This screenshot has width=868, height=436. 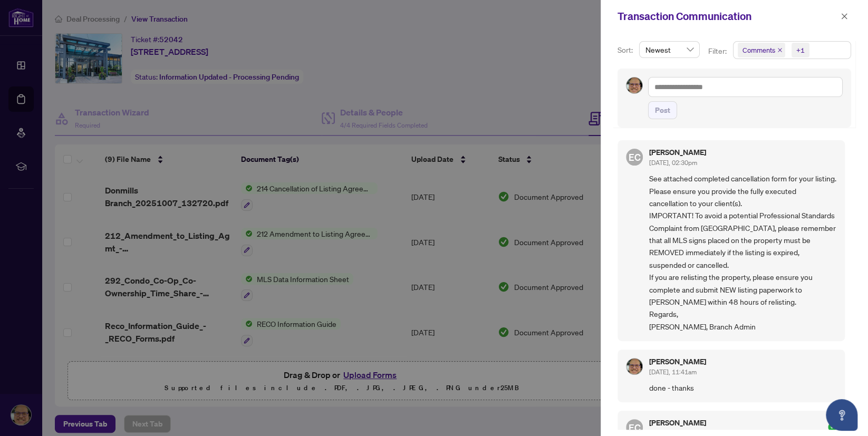 I want to click on div: +1, so click(x=801, y=50).